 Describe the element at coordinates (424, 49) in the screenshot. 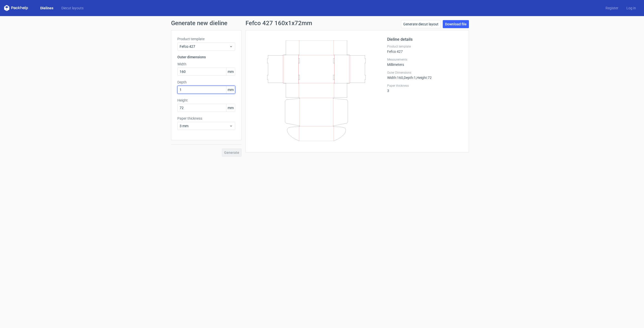

I see `div: Fefco 427` at that location.